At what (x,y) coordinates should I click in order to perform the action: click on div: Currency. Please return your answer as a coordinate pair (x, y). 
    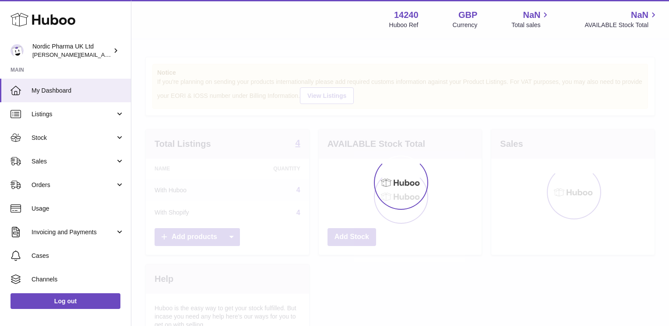
    Looking at the image, I should click on (465, 25).